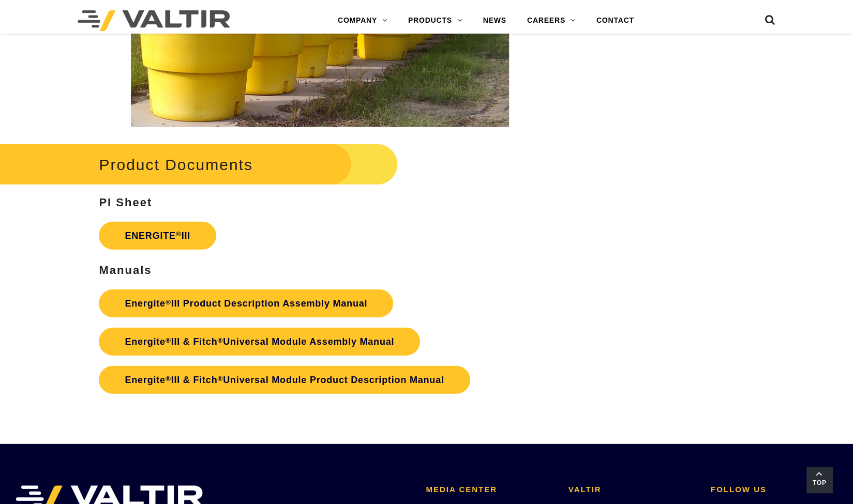 The height and width of the screenshot is (504, 853). I want to click on a: COMPANY, so click(363, 21).